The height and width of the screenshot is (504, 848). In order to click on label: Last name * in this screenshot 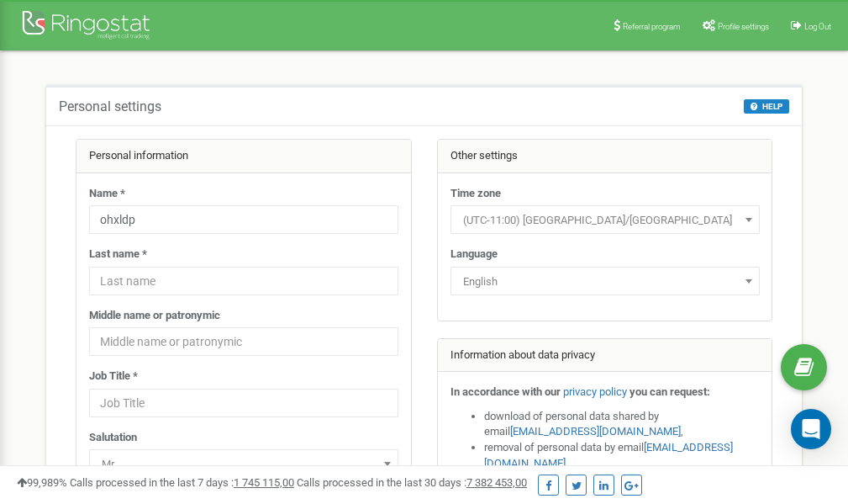, I will do `click(118, 254)`.